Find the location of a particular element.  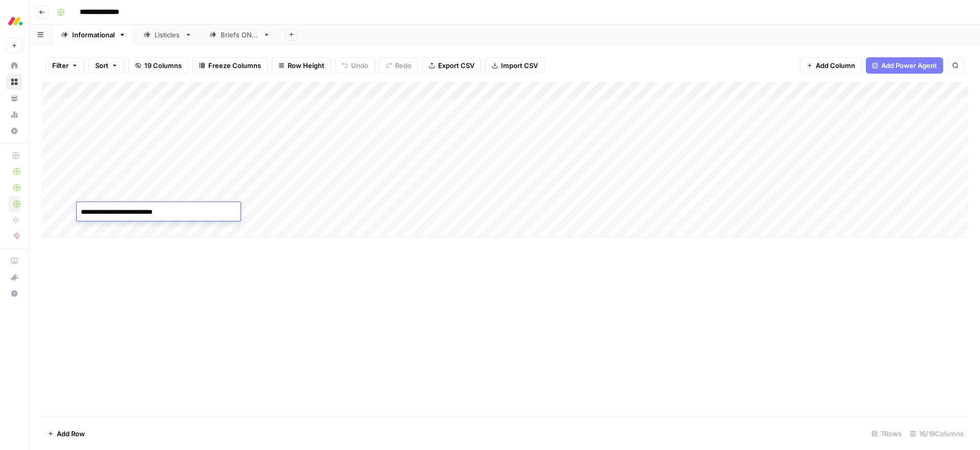

div: 16/19 Columns is located at coordinates (936, 434).